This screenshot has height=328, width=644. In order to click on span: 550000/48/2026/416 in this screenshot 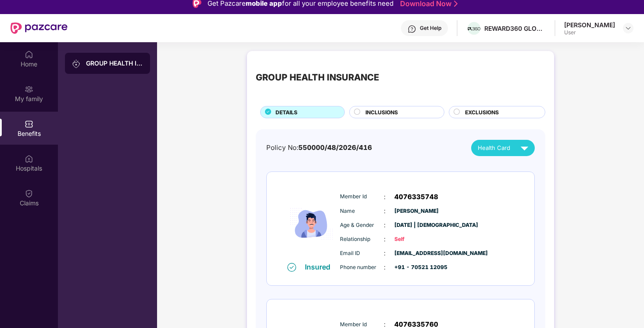, I will do `click(335, 147)`.